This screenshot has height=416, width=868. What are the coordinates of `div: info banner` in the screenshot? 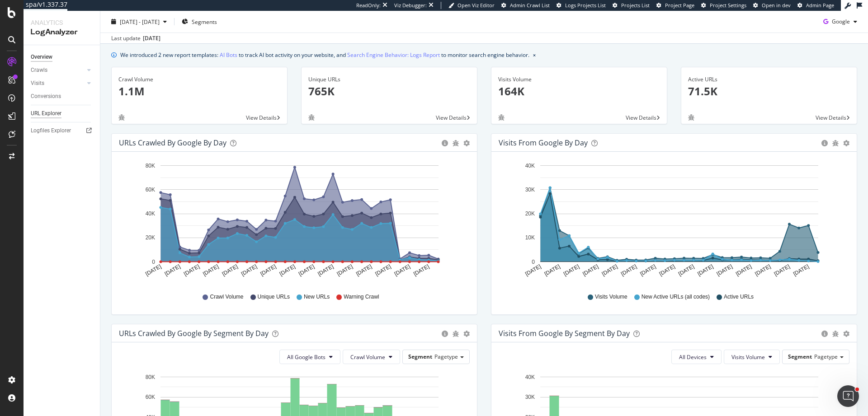 It's located at (484, 55).